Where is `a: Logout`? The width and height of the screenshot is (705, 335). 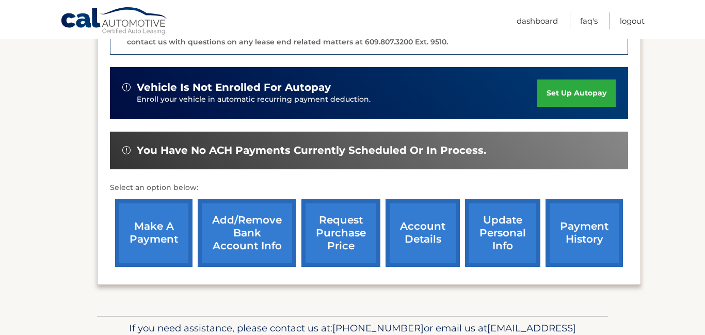
a: Logout is located at coordinates (633, 21).